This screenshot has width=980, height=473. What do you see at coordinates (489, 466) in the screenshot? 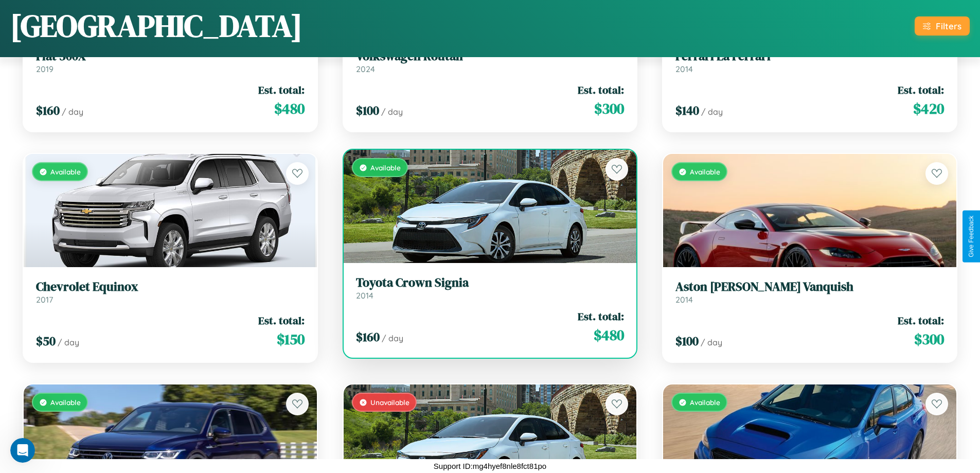
I see `p: Support ID: mg4hyef8nle8fct81po` at bounding box center [489, 466].